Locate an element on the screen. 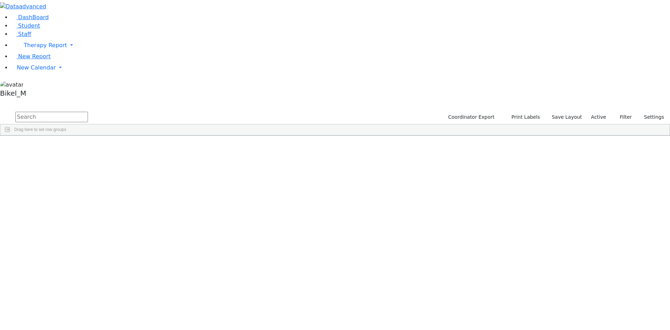 This screenshot has height=330, width=670. button: Settings is located at coordinates (651, 117).